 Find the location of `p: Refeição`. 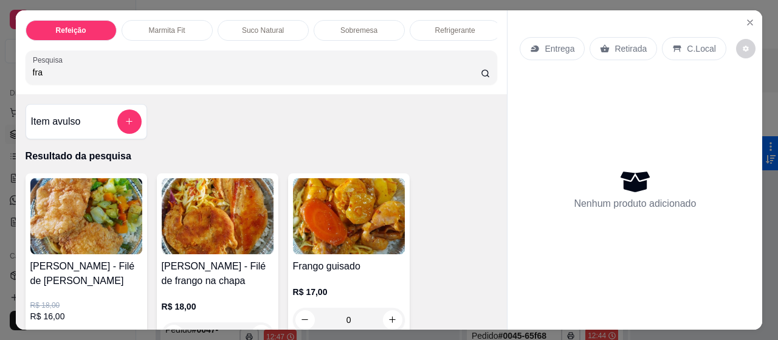

p: Refeição is located at coordinates (71, 30).